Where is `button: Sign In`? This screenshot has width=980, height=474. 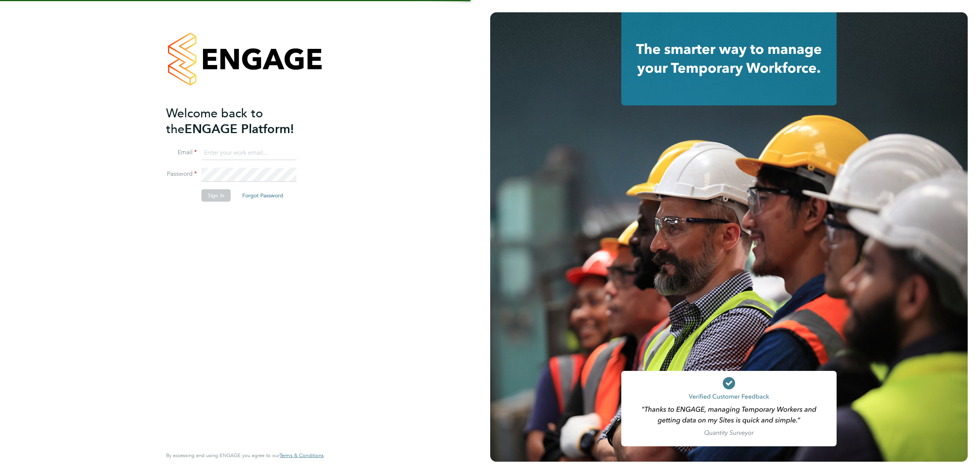
button: Sign In is located at coordinates (216, 196).